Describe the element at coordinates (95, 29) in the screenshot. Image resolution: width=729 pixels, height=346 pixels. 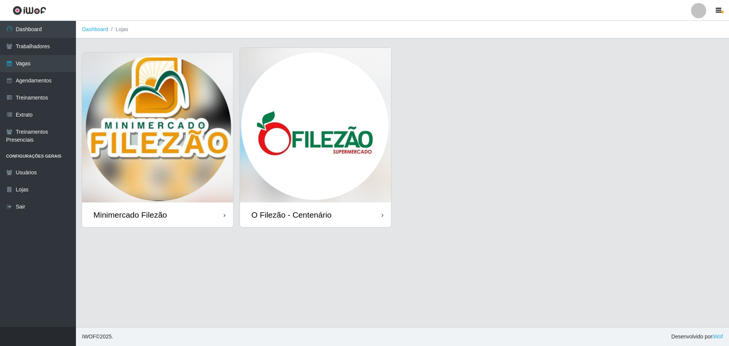
I see `a: Dashboard` at that location.